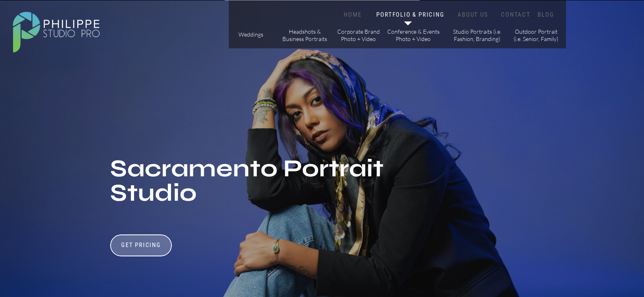  I want to click on p: Outdoor Portrait (i.e. Senior, Family), so click(536, 35).